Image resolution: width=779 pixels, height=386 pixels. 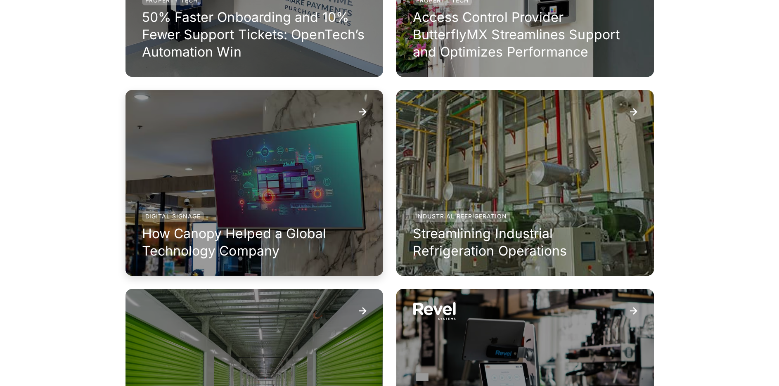 What do you see at coordinates (462, 216) in the screenshot?
I see `div: Industrial Refrigeration` at bounding box center [462, 216].